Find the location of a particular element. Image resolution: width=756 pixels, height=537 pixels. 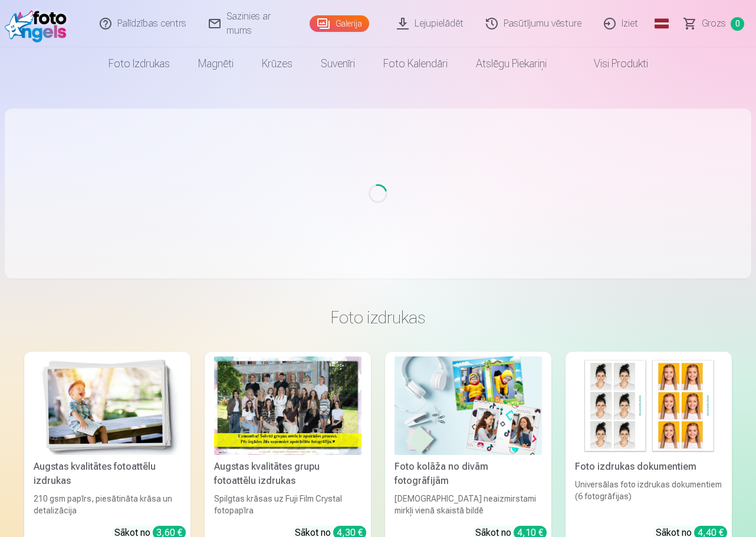

a: Galerija is located at coordinates (340, 23).